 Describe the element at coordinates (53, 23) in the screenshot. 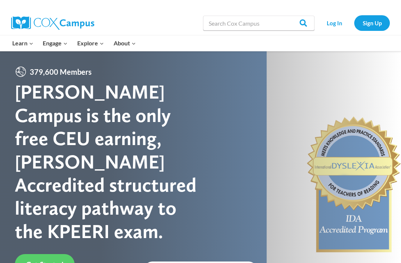

I see `img: Cox Campus` at that location.